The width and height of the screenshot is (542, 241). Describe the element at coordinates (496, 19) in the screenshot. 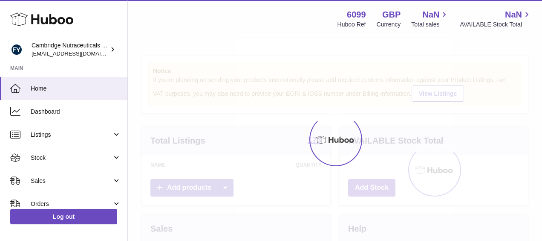

I see `a: NaN AVAILABLE Stock Total` at that location.